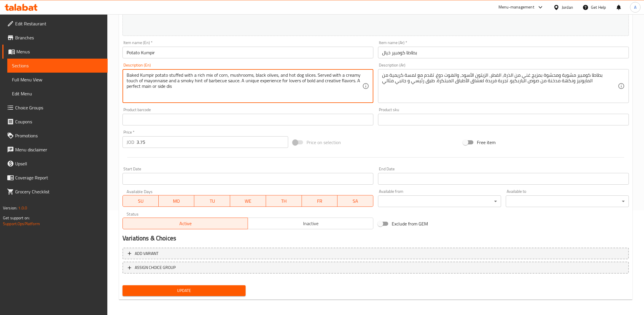  Describe the element at coordinates (244, 86) in the screenshot. I see `textarea: Baked Kumpir potato stuffed with a rich mix of corn, mushrooms, black olives, and hot dog slices....` at that location.